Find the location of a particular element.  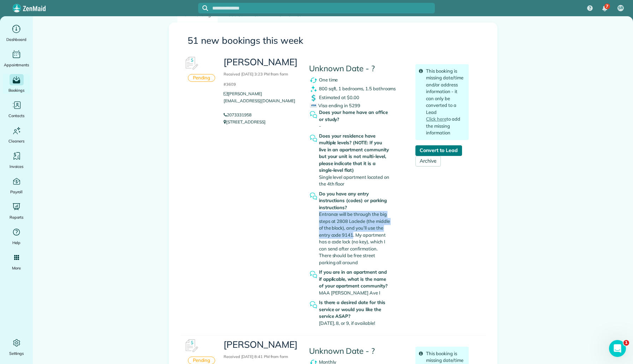

a: Archive is located at coordinates (428, 161).